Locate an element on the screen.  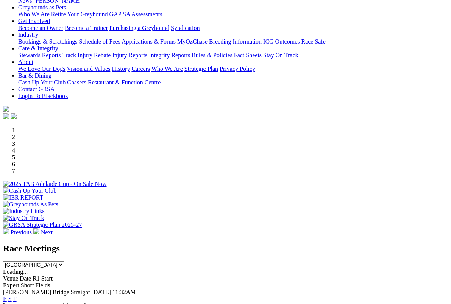
a: Strategic Plan is located at coordinates (201, 68).